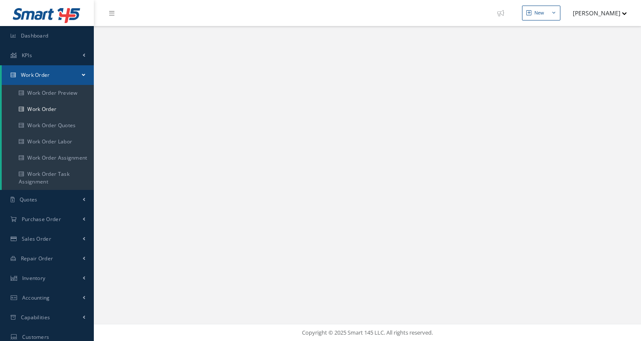 The image size is (641, 341). What do you see at coordinates (48, 125) in the screenshot?
I see `a: Work Order Quotes` at bounding box center [48, 125].